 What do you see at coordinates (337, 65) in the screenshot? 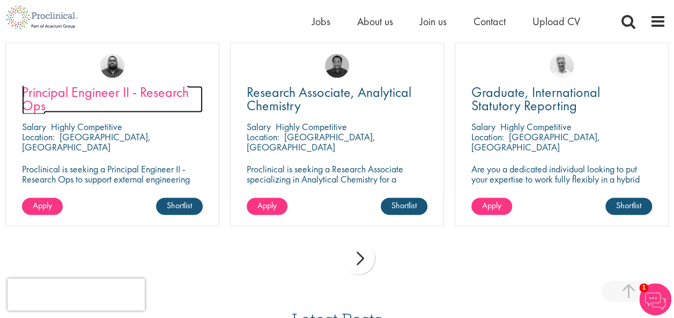
I see `a: Mike Raletz` at bounding box center [337, 65].